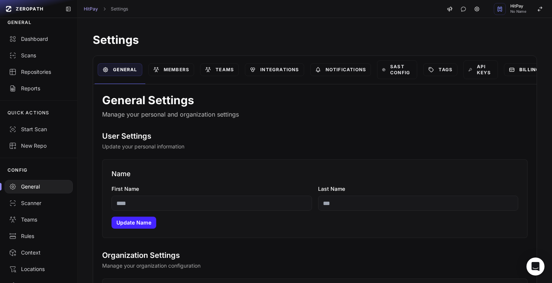 The width and height of the screenshot is (552, 283). Describe the element at coordinates (30, 9) in the screenshot. I see `span: ZEROPATH` at that location.